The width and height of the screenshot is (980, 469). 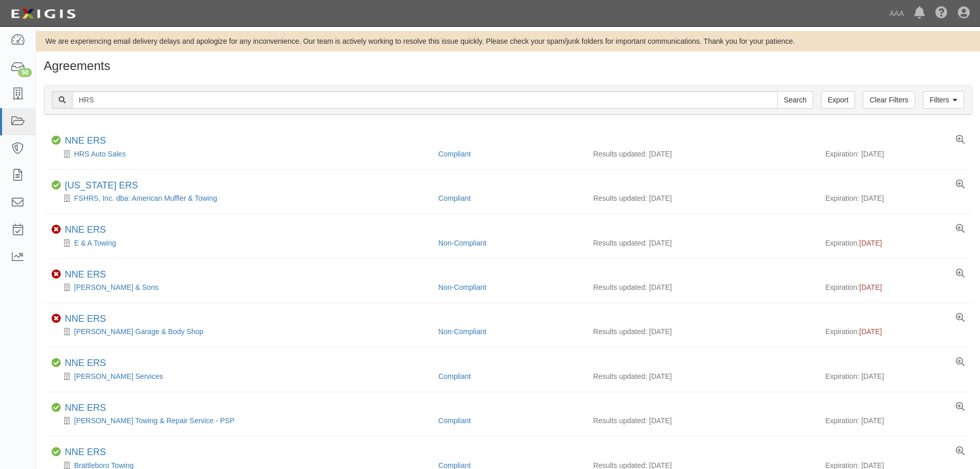 What do you see at coordinates (43, 14) in the screenshot?
I see `img: logo-5460c22ac91f19d4615b14bd174203de0afe785f0fc80cf4dbbc73dc1793850b.png` at bounding box center [43, 14].